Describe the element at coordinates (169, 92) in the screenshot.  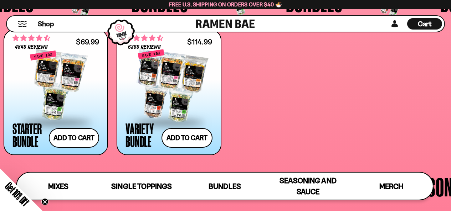
I see `a: 4.63 stars 6355 reviews $114.99 Variety Bundle Add to cart` at that location.